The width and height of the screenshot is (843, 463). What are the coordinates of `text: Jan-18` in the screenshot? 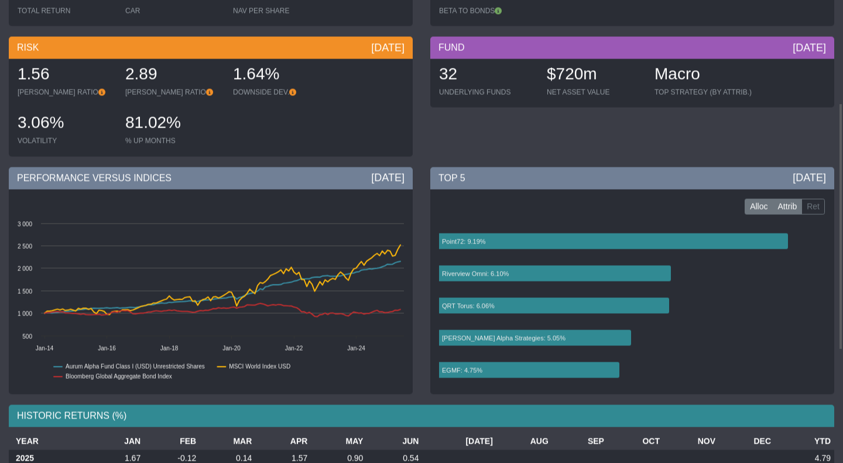 It's located at (169, 348).